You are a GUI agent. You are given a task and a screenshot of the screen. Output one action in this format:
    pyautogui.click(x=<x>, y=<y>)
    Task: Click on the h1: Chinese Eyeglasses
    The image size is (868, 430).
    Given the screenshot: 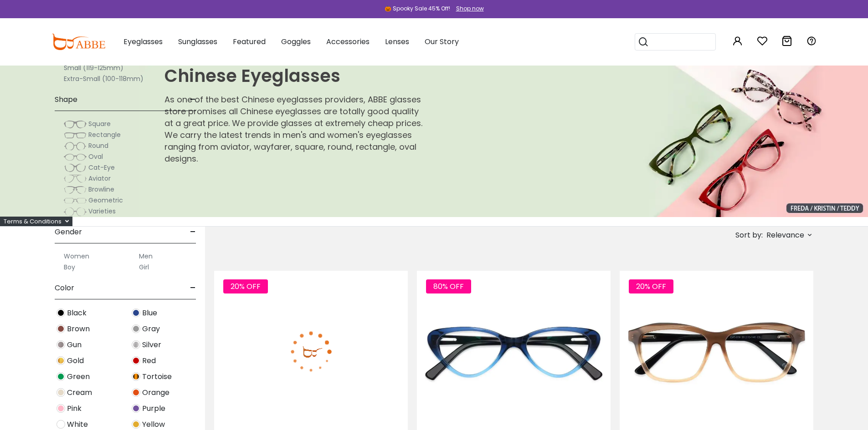 What is the action you would take?
    pyautogui.click(x=296, y=76)
    